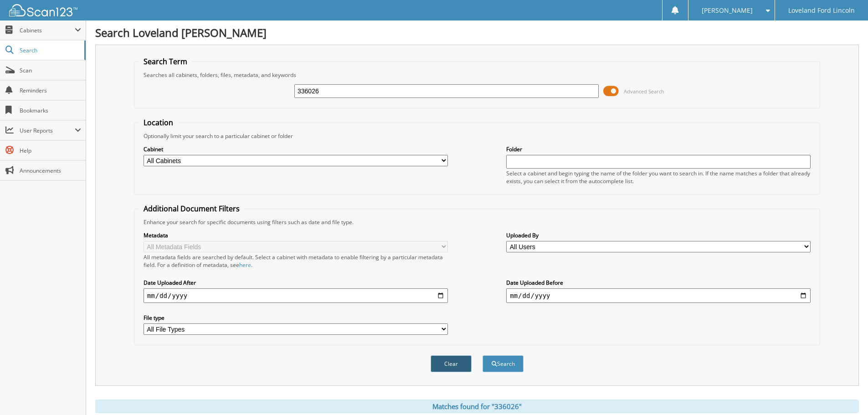 The width and height of the screenshot is (868, 415). What do you see at coordinates (296, 149) in the screenshot?
I see `label: Cabinet` at bounding box center [296, 149].